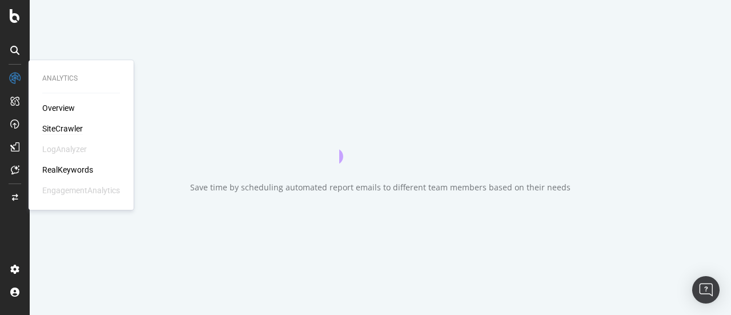 The width and height of the screenshot is (731, 315). What do you see at coordinates (67, 170) in the screenshot?
I see `div: RealKeywords` at bounding box center [67, 170].